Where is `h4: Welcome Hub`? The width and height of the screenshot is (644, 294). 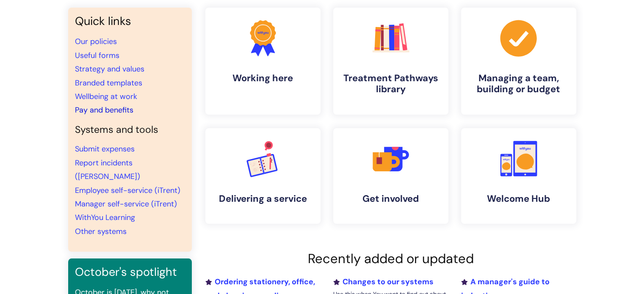 h4: Welcome Hub is located at coordinates (519, 199).